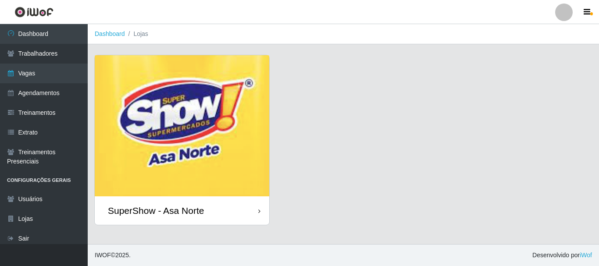 This screenshot has width=599, height=266. I want to click on img: CoreUI Logo, so click(34, 12).